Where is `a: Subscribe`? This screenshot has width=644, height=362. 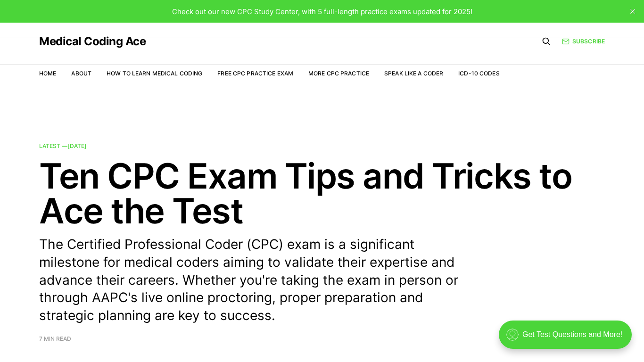 a: Subscribe is located at coordinates (583, 41).